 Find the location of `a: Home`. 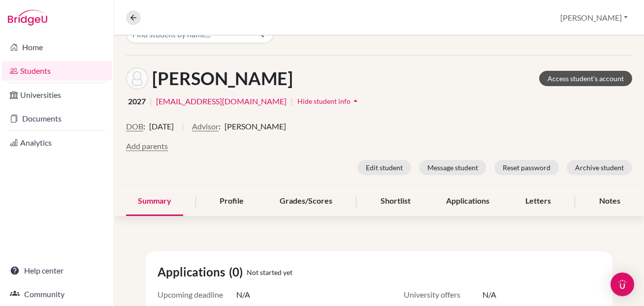

a: Home is located at coordinates (56, 47).